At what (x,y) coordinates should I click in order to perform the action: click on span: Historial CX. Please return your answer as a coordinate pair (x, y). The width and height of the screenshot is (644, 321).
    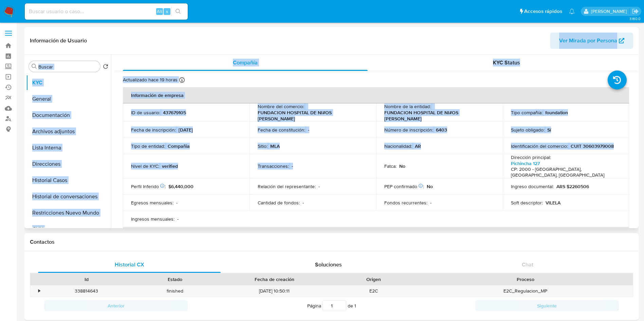
    Looking at the image, I should click on (129, 265).